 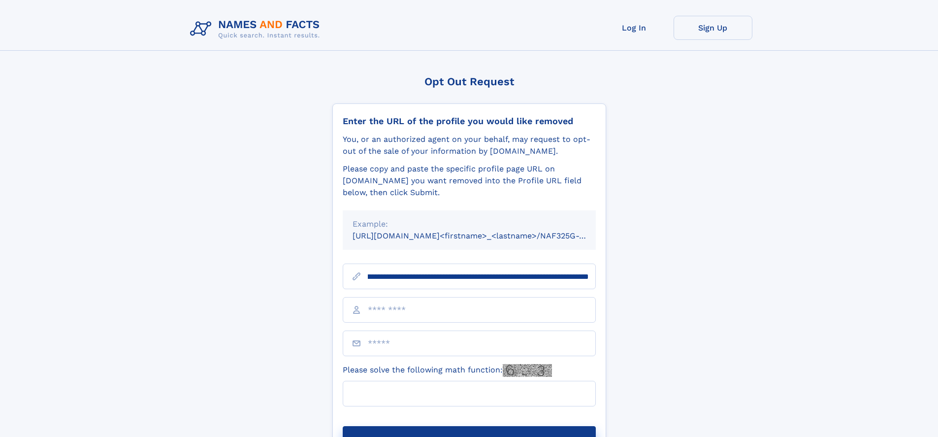 I want to click on a: Sign Up, so click(x=713, y=28).